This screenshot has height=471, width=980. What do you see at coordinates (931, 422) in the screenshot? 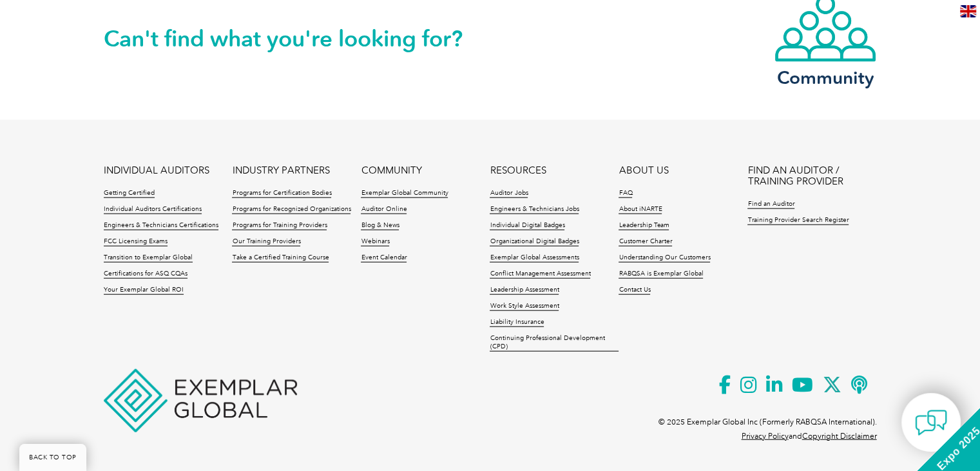
I see `img: contact-chat.png` at bounding box center [931, 422].